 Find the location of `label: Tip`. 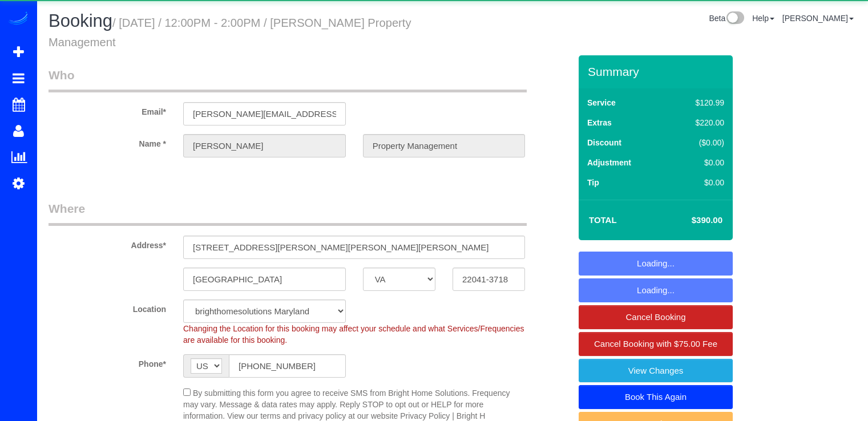

label: Tip is located at coordinates (593, 182).